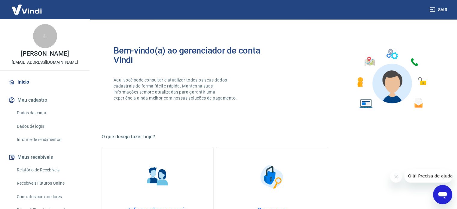 The width and height of the screenshot is (457, 209). I want to click on a: Recebíveis Futuros Online, so click(48, 183).